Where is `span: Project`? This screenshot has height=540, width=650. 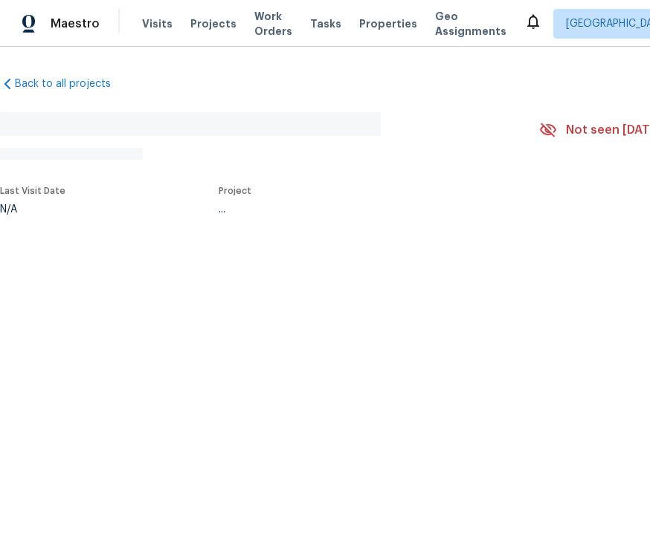
span: Project is located at coordinates (235, 191).